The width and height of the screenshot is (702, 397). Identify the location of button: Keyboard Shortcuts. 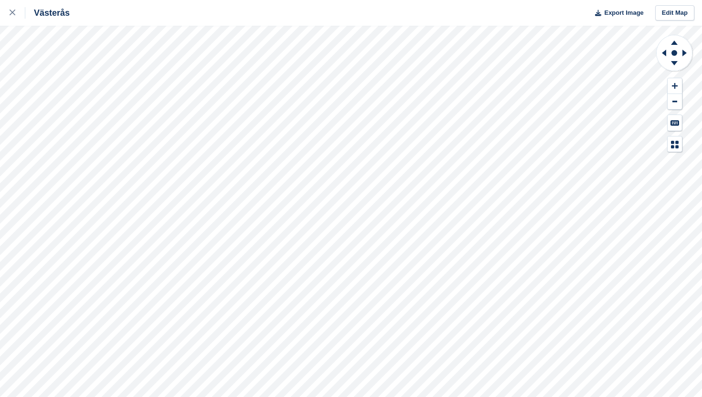
(675, 123).